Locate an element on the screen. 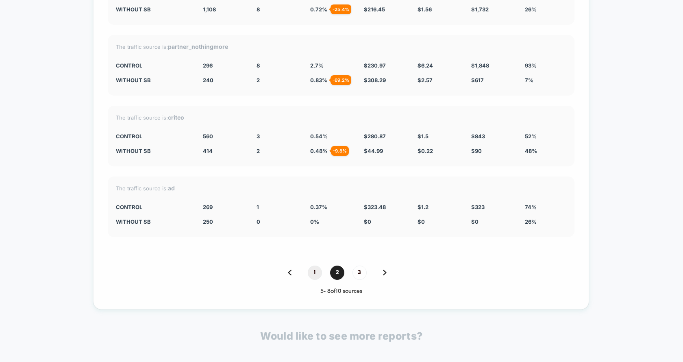 This screenshot has height=362, width=683. span: 296 is located at coordinates (208, 65).